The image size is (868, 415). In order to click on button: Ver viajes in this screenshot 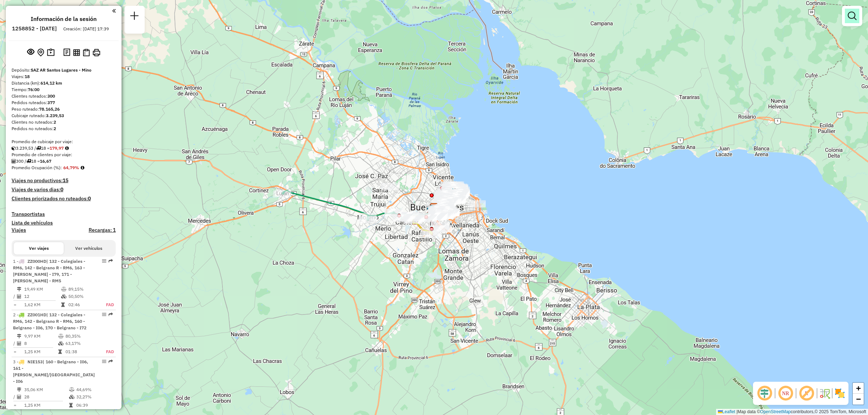, I will do `click(39, 249)`.